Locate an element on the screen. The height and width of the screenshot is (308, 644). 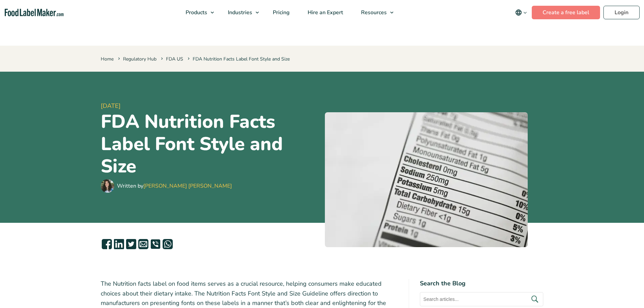
input: Search articles... is located at coordinates (481, 299).